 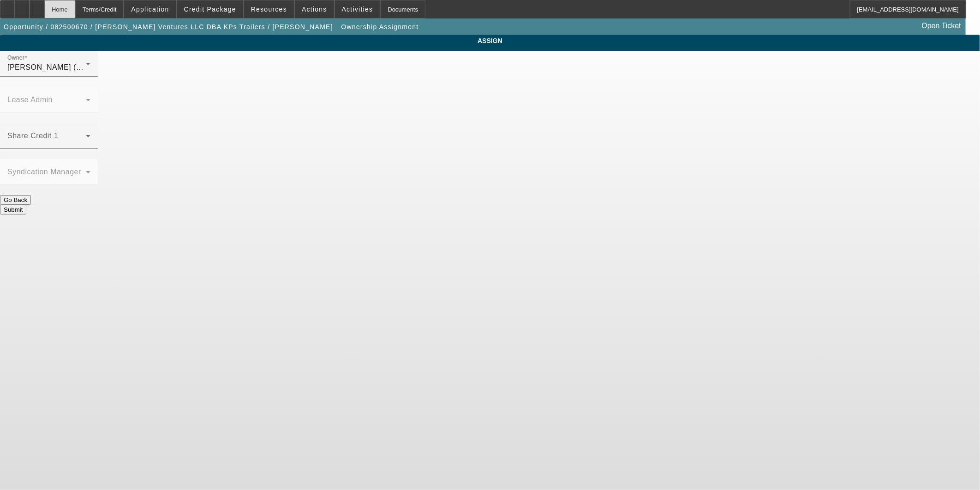 I want to click on span: Ownership Assignment, so click(x=380, y=27).